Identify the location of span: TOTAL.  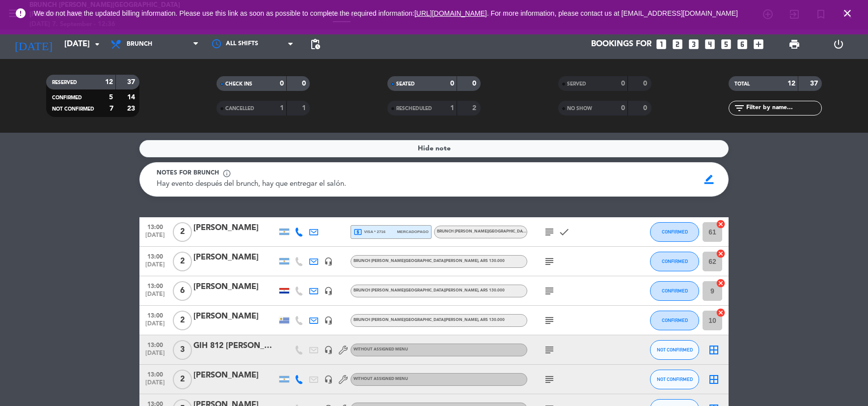
(742, 84).